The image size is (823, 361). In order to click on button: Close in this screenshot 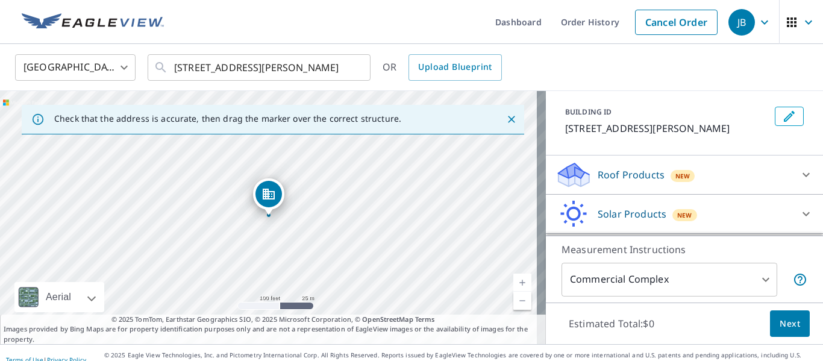, I will do `click(512, 119)`.